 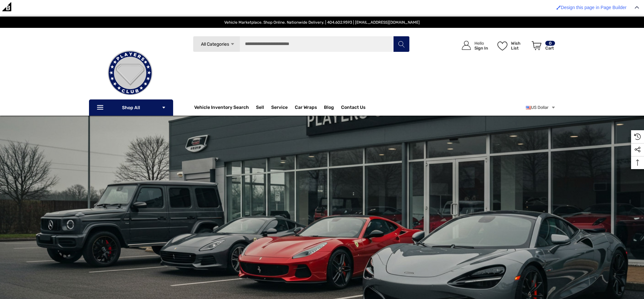 I want to click on a: USD, so click(x=541, y=107).